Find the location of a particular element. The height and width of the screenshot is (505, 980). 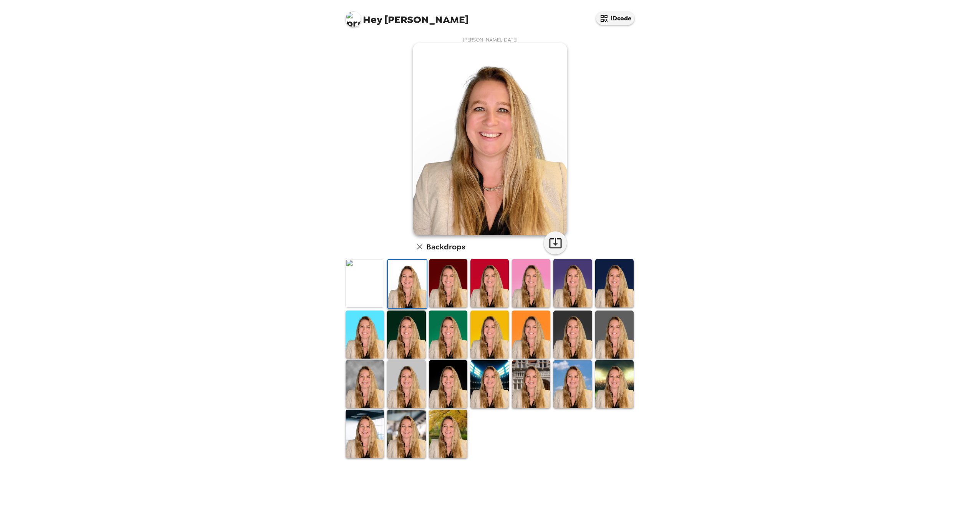

img: Original is located at coordinates (365, 283).